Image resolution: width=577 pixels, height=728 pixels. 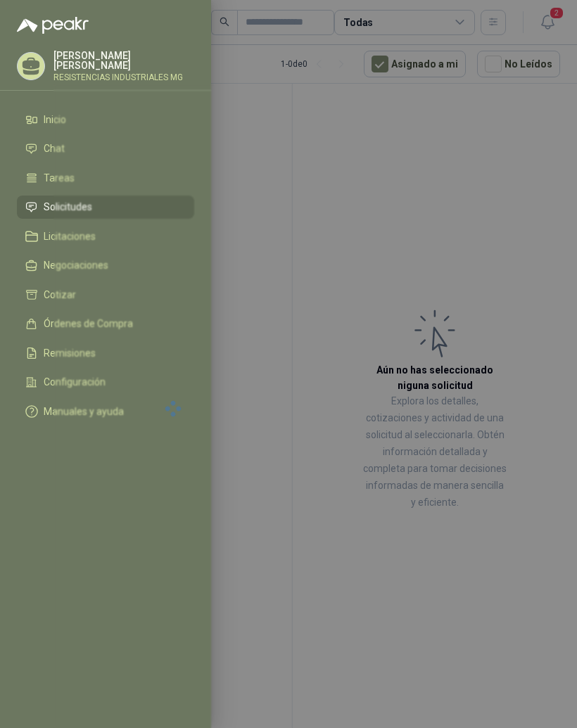 I want to click on a: Inicio, so click(x=105, y=120).